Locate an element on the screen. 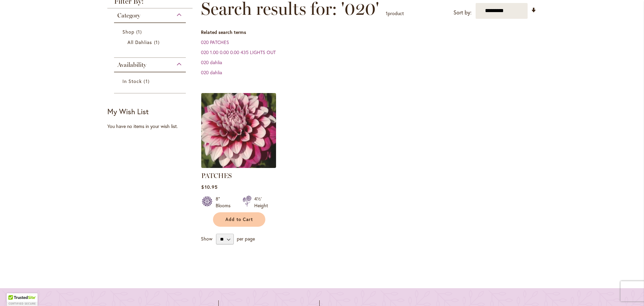  a: 020 1.00 0.00 0.00 435 LIGHTS OUT is located at coordinates (238, 52).